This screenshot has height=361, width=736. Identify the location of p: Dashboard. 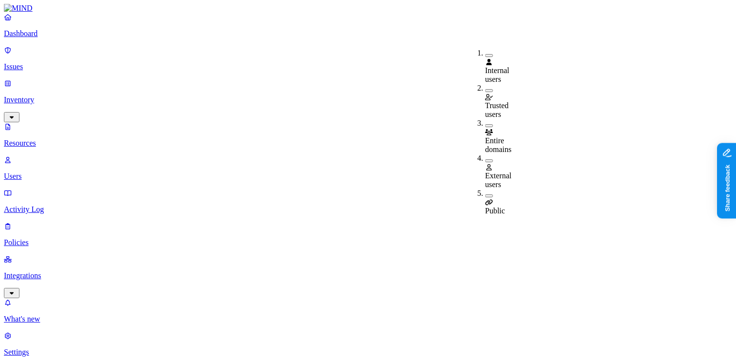
(368, 34).